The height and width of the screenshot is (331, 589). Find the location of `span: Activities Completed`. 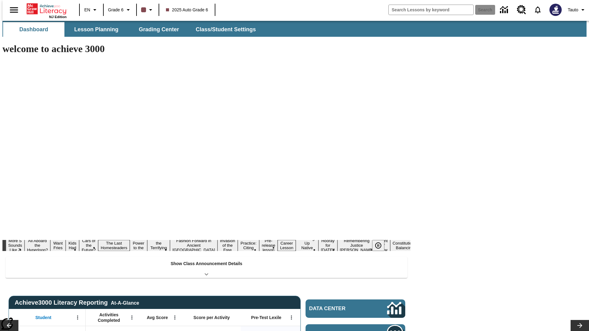

span: Activities Completed is located at coordinates (109, 318).